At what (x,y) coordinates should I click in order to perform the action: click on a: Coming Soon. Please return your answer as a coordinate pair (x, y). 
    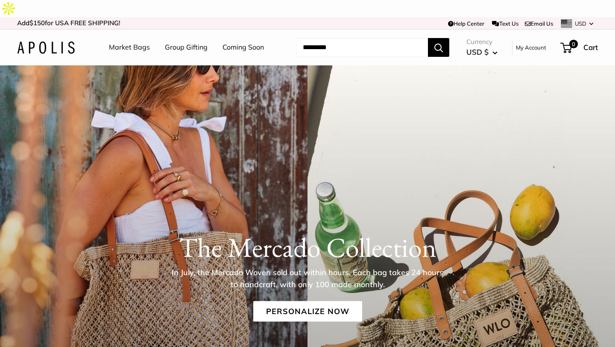
    Looking at the image, I should click on (243, 47).